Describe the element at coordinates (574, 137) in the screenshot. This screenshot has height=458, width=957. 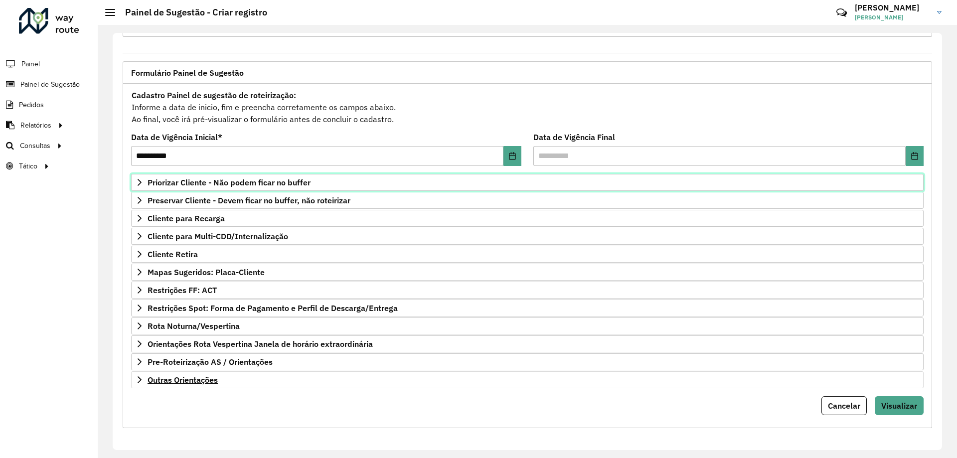
I see `label: Data de Vigência Final` at that location.